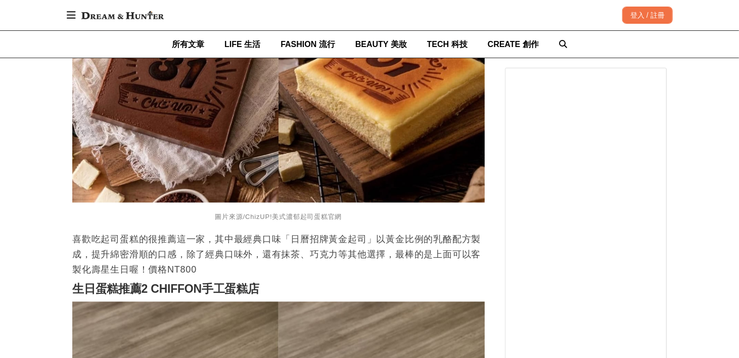  What do you see at coordinates (188, 44) in the screenshot?
I see `a: 所有文章` at bounding box center [188, 44].